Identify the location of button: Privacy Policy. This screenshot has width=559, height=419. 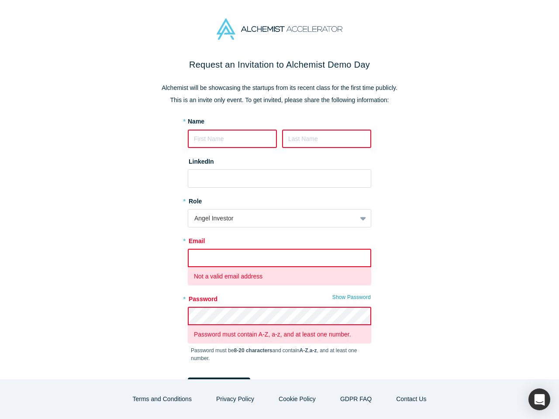
(235, 399).